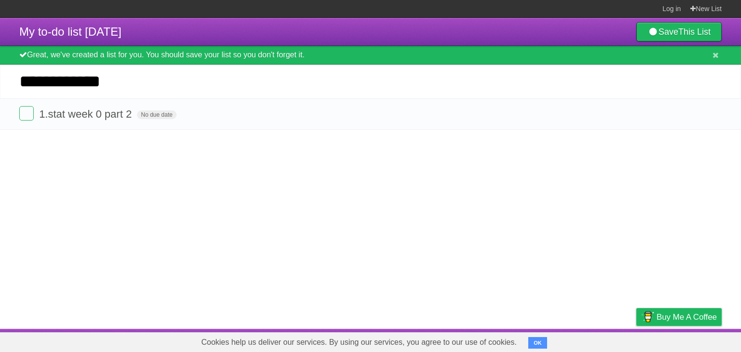 The image size is (741, 352). Describe the element at coordinates (686, 317) in the screenshot. I see `span: Buy me a coffee` at that location.